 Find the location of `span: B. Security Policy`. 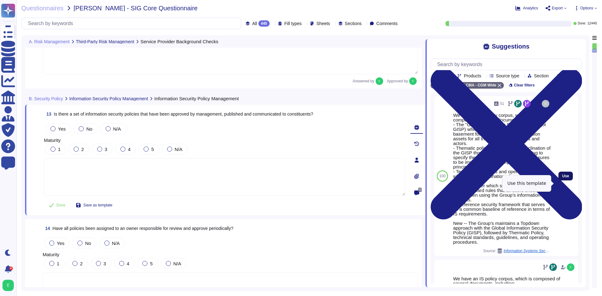

span: B. Security Policy is located at coordinates (46, 99).